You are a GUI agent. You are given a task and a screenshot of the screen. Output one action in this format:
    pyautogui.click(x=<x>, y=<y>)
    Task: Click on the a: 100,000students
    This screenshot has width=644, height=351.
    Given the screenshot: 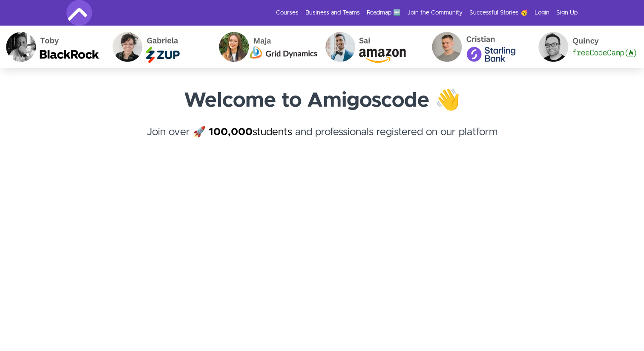 What is the action you would take?
    pyautogui.click(x=250, y=132)
    